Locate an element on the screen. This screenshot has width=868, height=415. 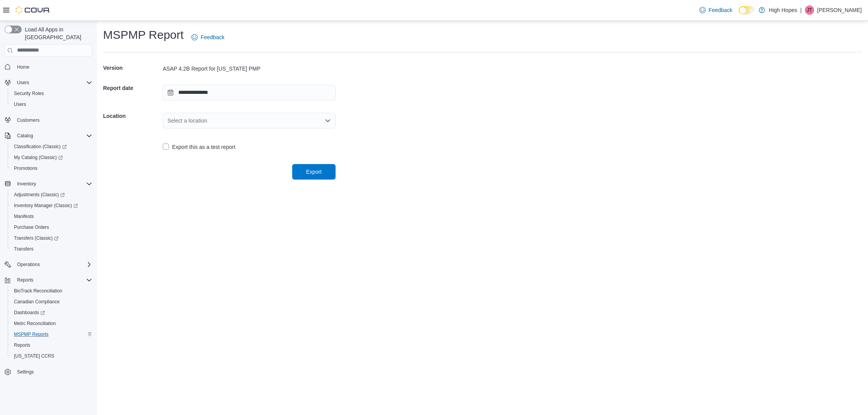
a: Dashboards is located at coordinates (52, 312).